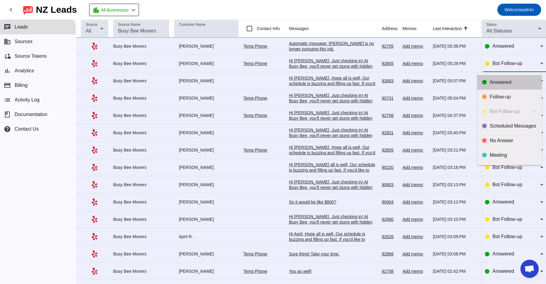  I want to click on div: Meeting, so click(513, 155).